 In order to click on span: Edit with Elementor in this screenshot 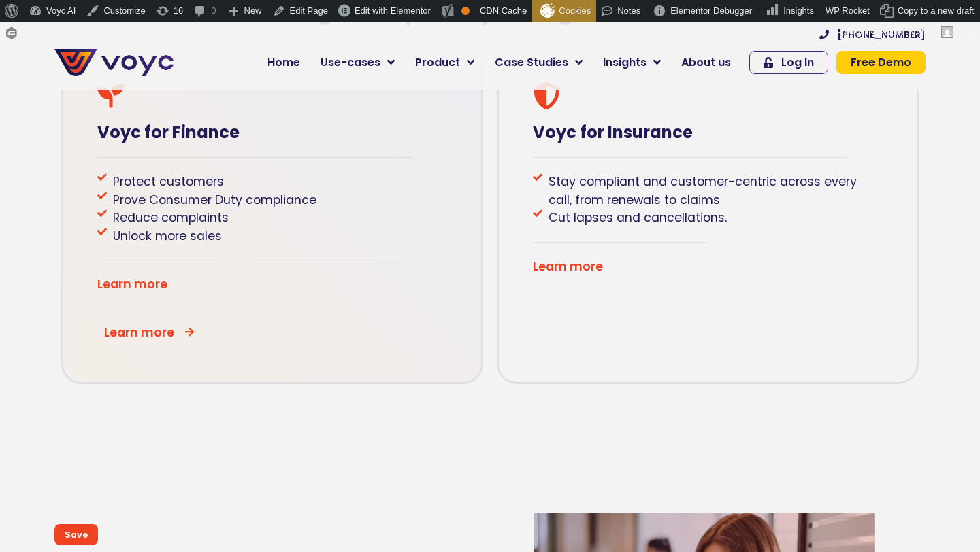, I will do `click(393, 10)`.